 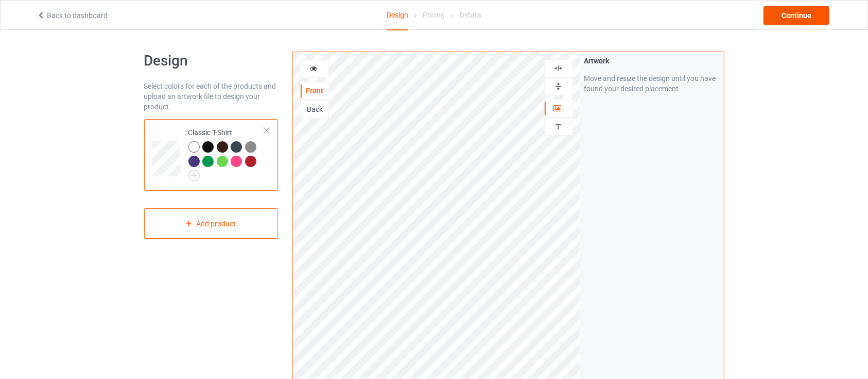 What do you see at coordinates (470, 15) in the screenshot?
I see `div: Details` at bounding box center [470, 15].